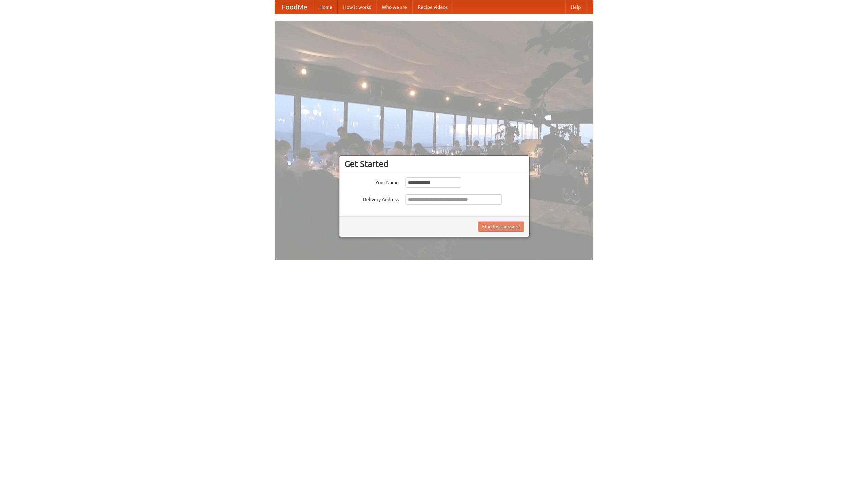 The width and height of the screenshot is (868, 480). Describe the element at coordinates (294, 7) in the screenshot. I see `a: FoodMe` at that location.